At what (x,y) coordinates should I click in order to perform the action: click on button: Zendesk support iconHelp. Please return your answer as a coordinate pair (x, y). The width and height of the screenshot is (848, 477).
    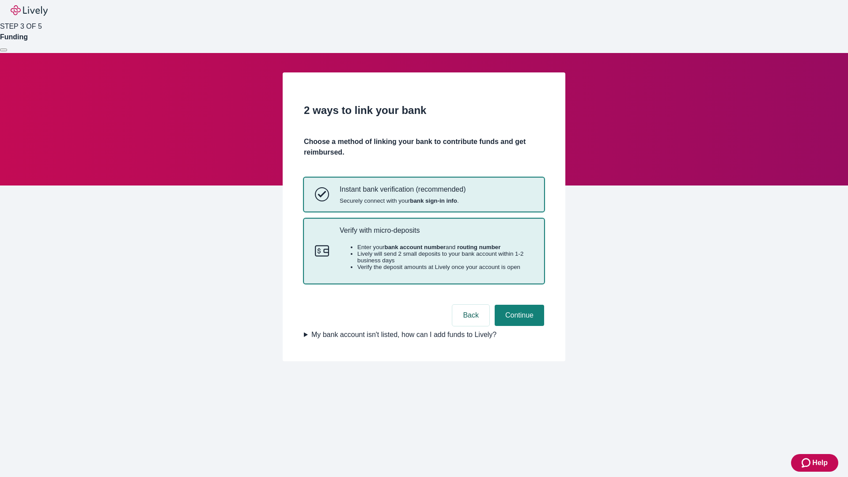
    Looking at the image, I should click on (815, 463).